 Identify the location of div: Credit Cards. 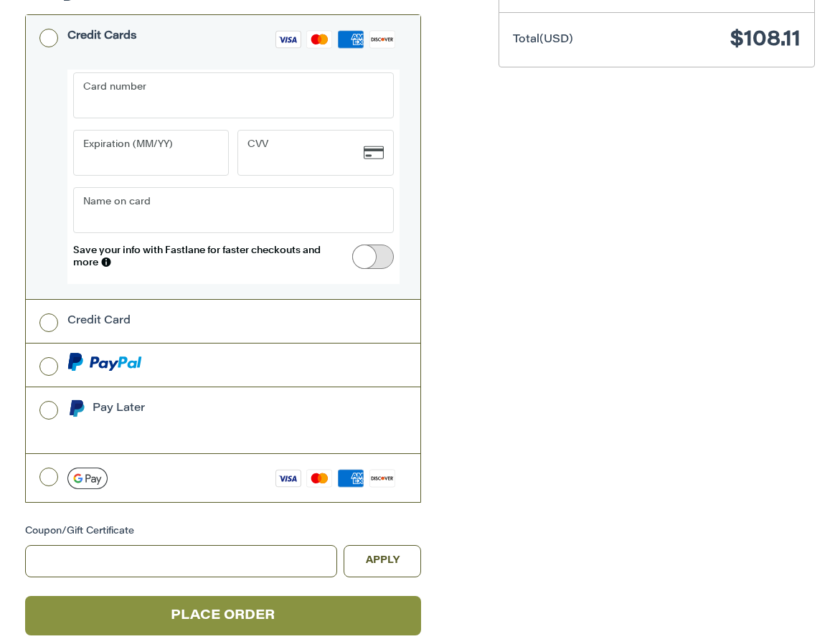
(102, 36).